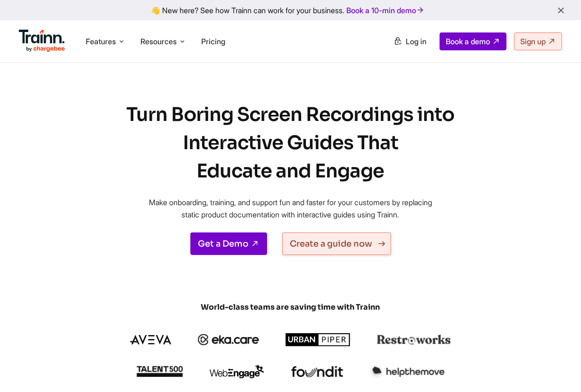  I want to click on img: restroworks logo, so click(414, 340).